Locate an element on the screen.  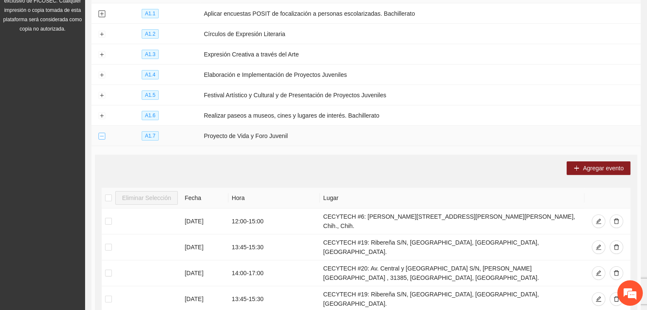
button: Collapse row is located at coordinates (102, 136).